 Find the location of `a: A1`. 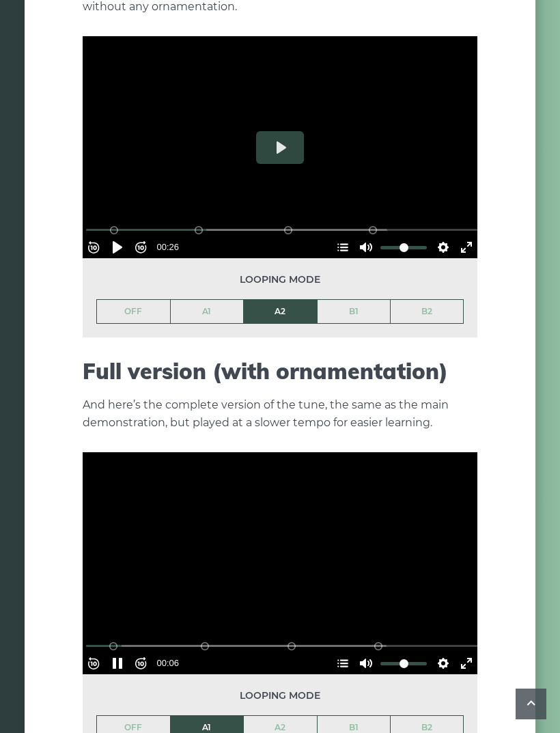

a: A1 is located at coordinates (207, 311).